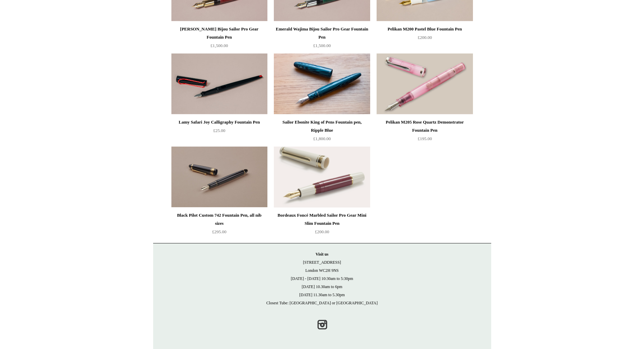 This screenshot has width=644, height=349. I want to click on span: £195.00, so click(425, 138).